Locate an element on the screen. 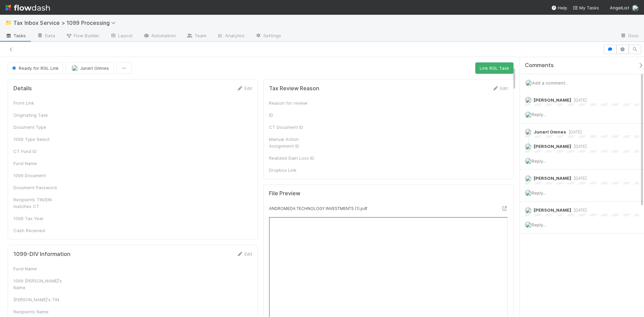  span: Tasks is located at coordinates (16, 35).